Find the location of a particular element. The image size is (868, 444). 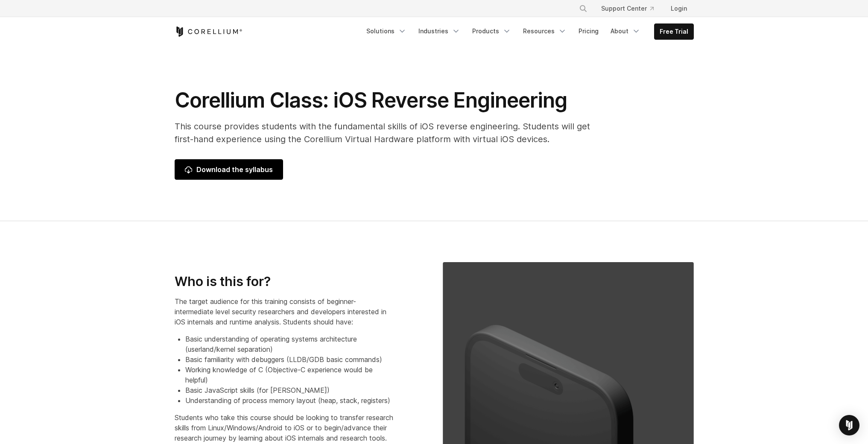

li: Understanding of process memory layout (heap, stack, registers) is located at coordinates (289, 400).